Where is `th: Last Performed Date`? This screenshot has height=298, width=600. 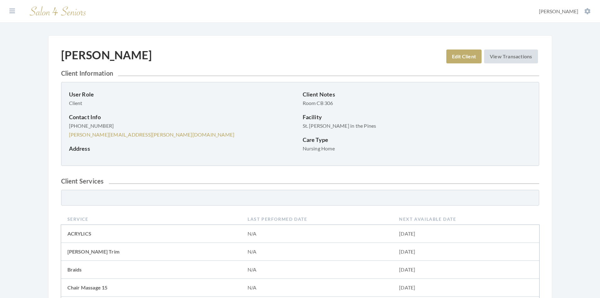 th: Last Performed Date is located at coordinates (317, 218).